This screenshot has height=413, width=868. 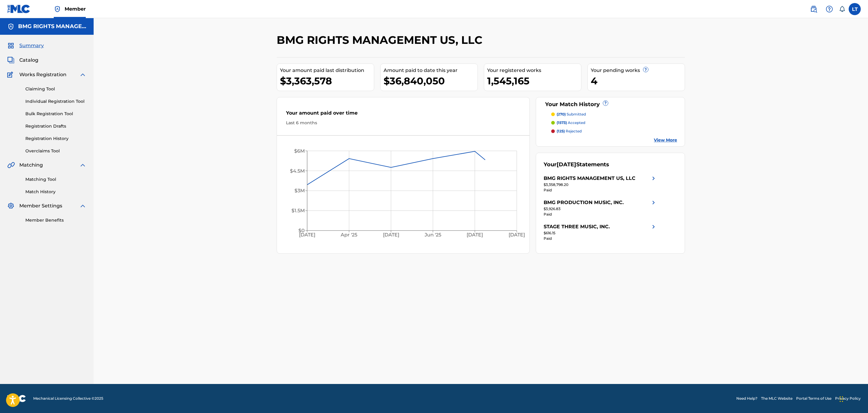 What do you see at coordinates (56, 192) in the screenshot?
I see `a: Match History` at bounding box center [56, 192].